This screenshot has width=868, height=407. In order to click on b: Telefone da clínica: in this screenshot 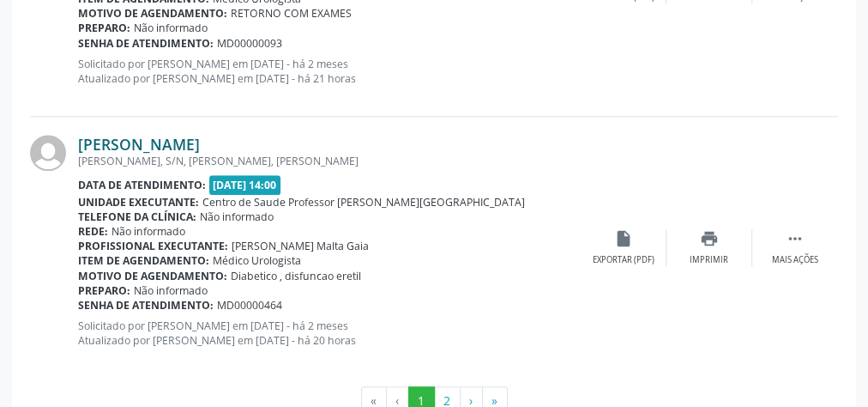, I will do `click(137, 216)`.